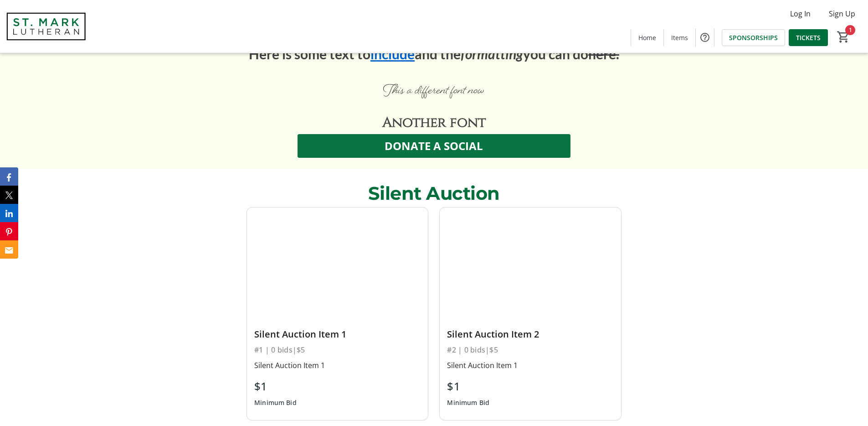 Image resolution: width=868 pixels, height=426 pixels. I want to click on span: Sign Up, so click(842, 14).